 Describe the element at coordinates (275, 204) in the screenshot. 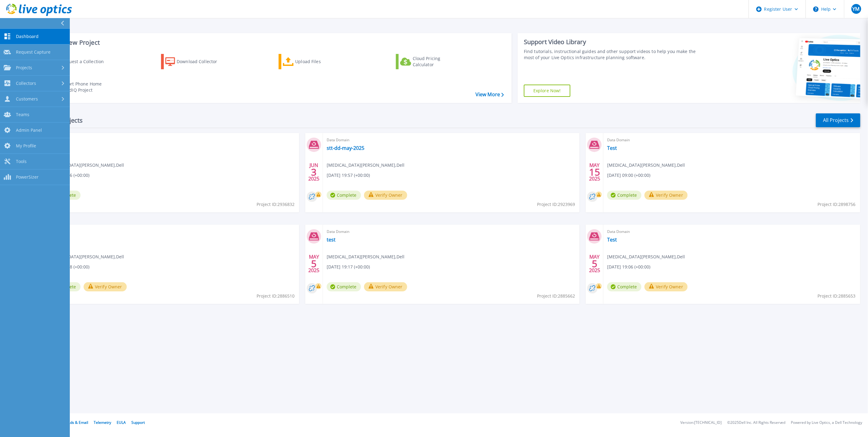

I see `span: Project ID: 2936832` at that location.